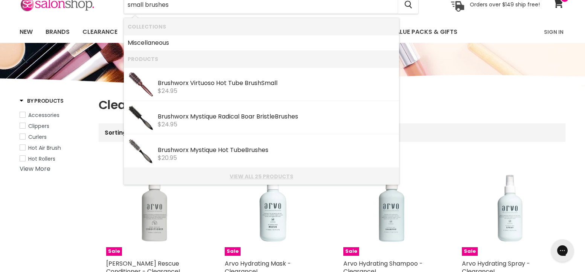  What do you see at coordinates (261, 43) in the screenshot?
I see `a: Miscellaneous` at bounding box center [261, 43].